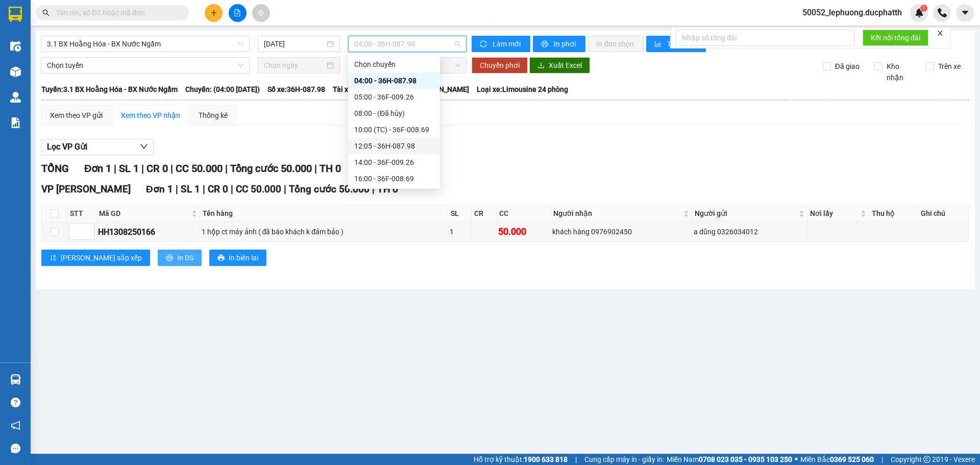 Image resolution: width=980 pixels, height=465 pixels. I want to click on strong: 1900 633 818, so click(545, 459).